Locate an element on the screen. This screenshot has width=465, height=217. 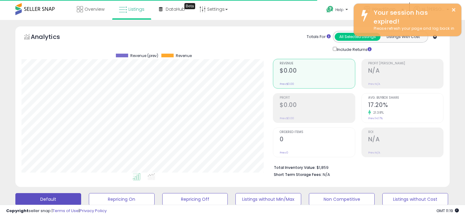
a: Privacy Policy is located at coordinates (93, 211).